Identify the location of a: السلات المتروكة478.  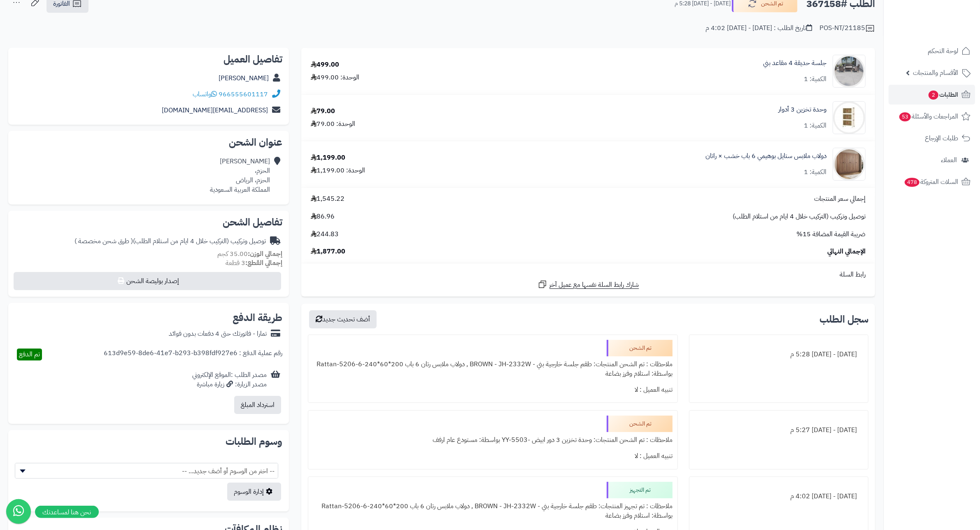
(932, 182).